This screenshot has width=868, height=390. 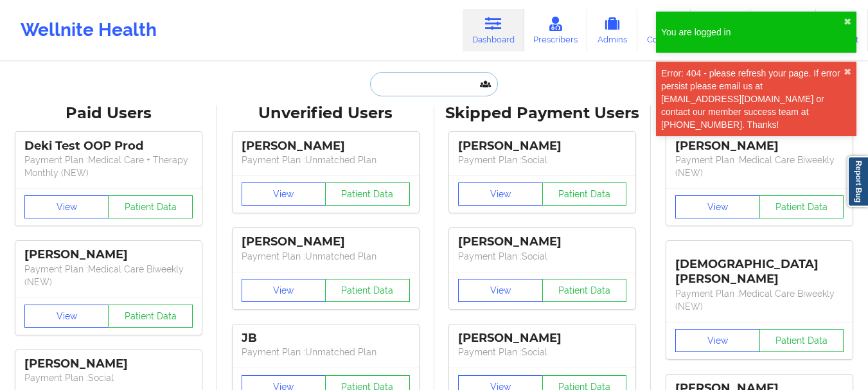 What do you see at coordinates (326, 113) in the screenshot?
I see `div: Unverified Users` at bounding box center [326, 113].